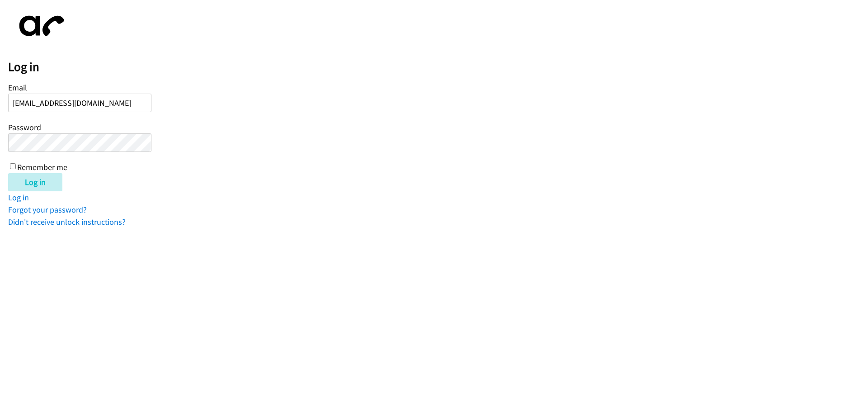  Describe the element at coordinates (24, 127) in the screenshot. I see `label: Password` at that location.